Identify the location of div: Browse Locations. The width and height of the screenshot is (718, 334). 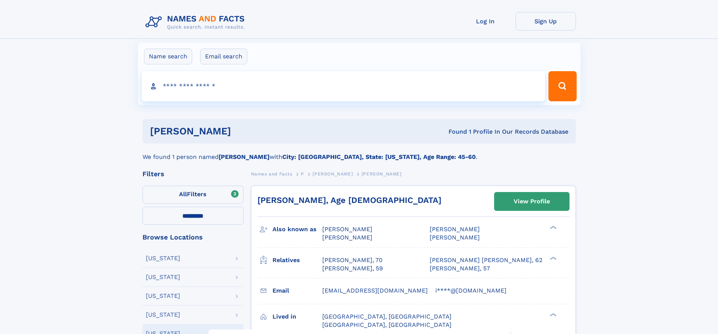
(193, 237).